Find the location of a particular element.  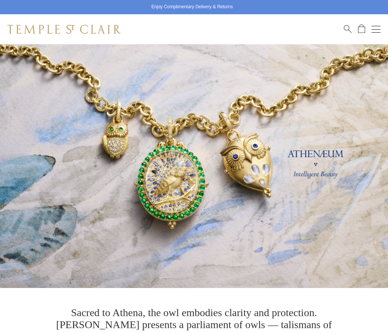

p: Enjoy Complimentary Delivery & Returns is located at coordinates (192, 7).